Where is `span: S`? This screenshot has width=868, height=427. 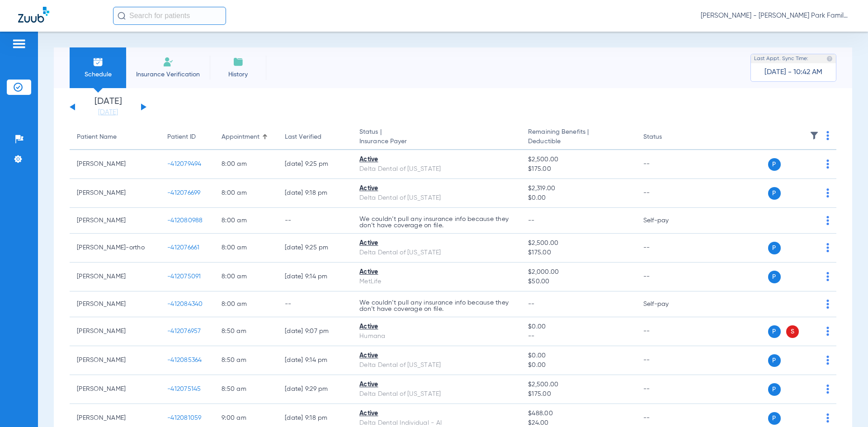
span: S is located at coordinates (793, 331).